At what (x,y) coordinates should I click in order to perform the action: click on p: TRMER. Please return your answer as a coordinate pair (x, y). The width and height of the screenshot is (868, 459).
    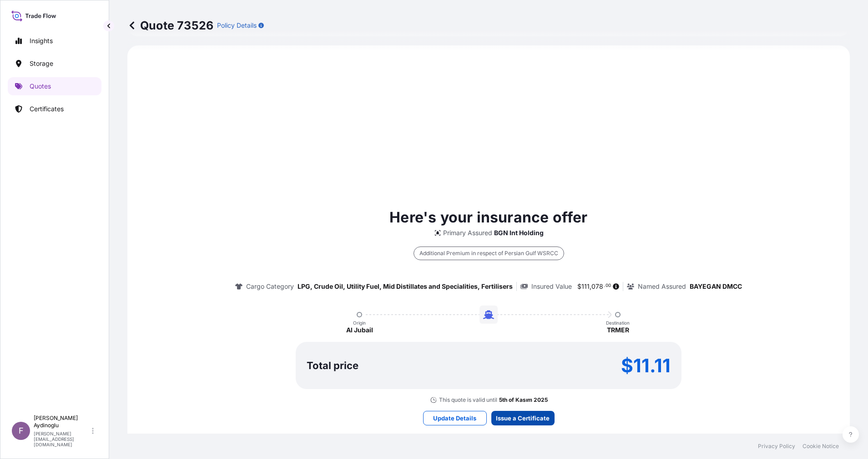
    Looking at the image, I should click on (618, 330).